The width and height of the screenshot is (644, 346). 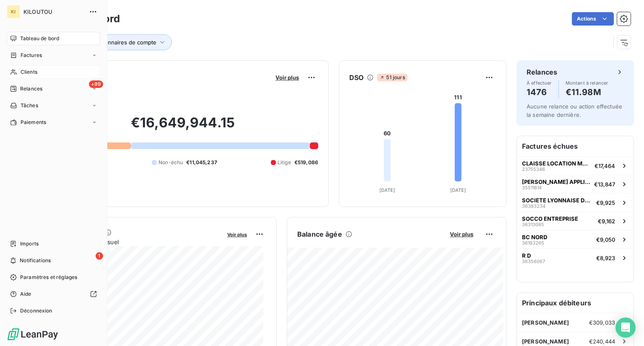 I want to click on span: BC NORD, so click(x=534, y=237).